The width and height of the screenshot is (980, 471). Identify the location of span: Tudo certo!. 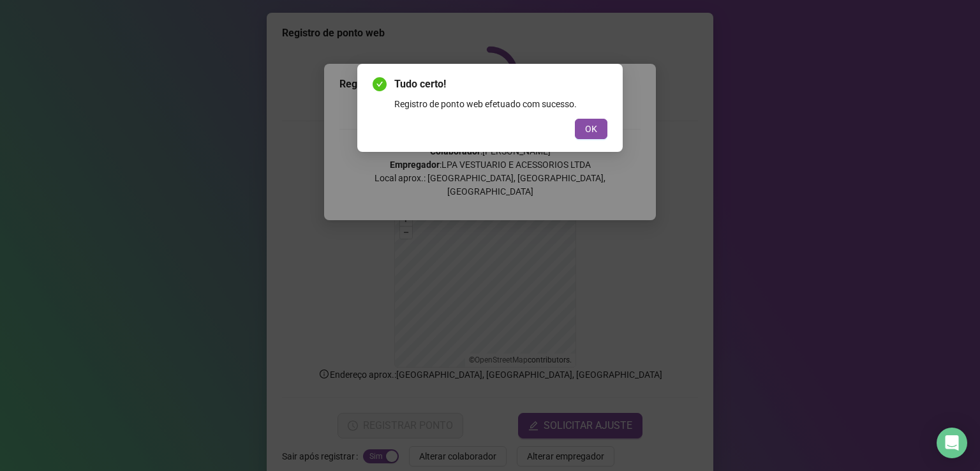
(501, 84).